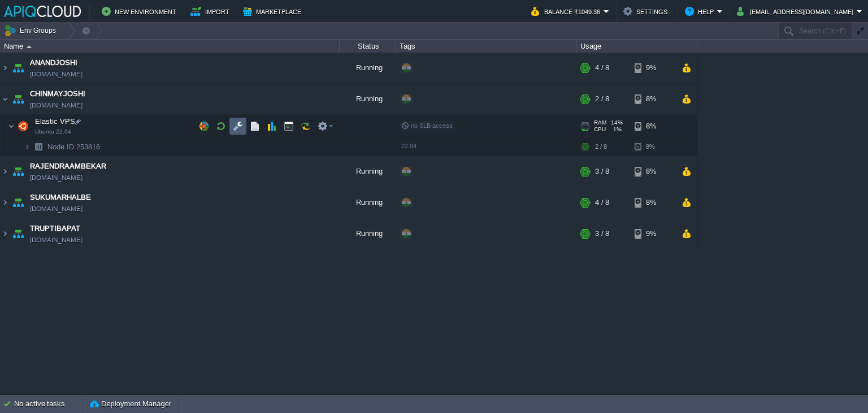 The height and width of the screenshot is (413, 868). Describe the element at coordinates (74, 146) in the screenshot. I see `a: Node ID:253816` at that location.